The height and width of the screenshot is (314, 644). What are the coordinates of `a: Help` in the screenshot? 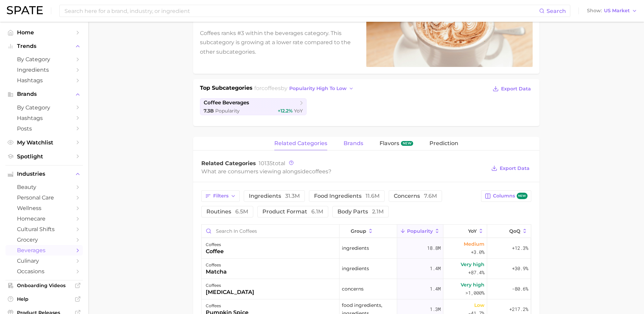 It's located at (44, 299).